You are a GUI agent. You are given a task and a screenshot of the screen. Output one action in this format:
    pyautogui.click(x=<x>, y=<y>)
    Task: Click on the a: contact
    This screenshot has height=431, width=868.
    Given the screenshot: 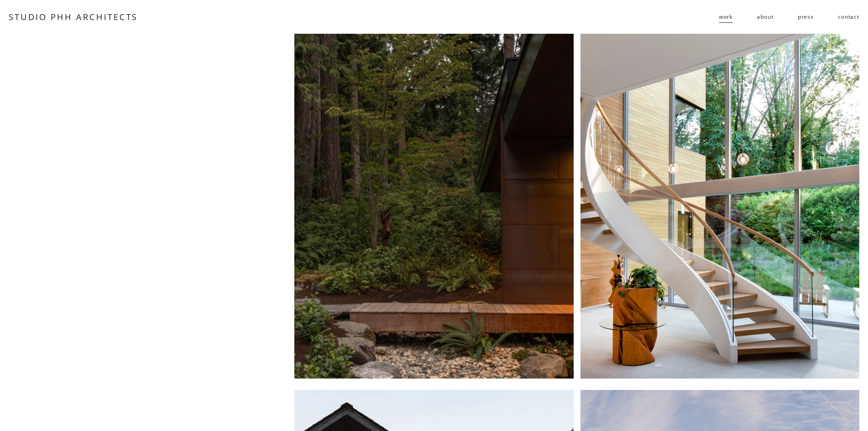 What is the action you would take?
    pyautogui.click(x=848, y=17)
    